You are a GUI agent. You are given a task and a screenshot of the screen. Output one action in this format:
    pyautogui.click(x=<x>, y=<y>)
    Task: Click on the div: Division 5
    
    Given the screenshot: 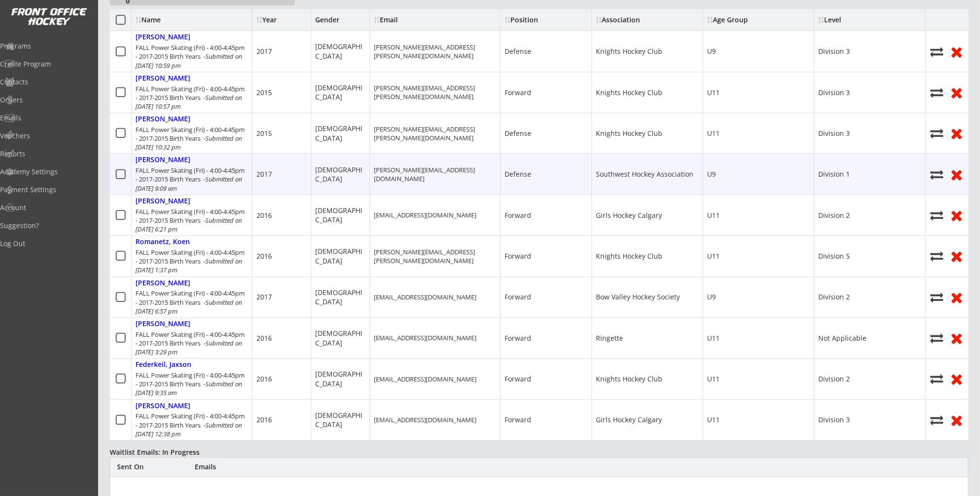 What is the action you would take?
    pyautogui.click(x=833, y=256)
    